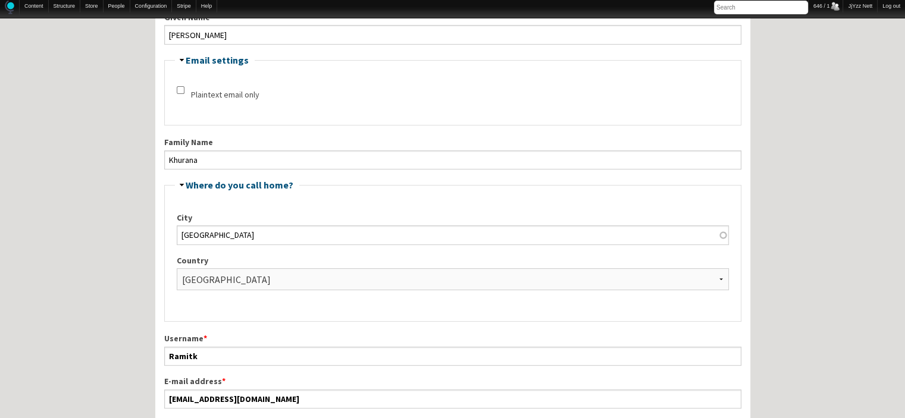 The image size is (905, 418). I want to click on label: Plaintext email only, so click(225, 95).